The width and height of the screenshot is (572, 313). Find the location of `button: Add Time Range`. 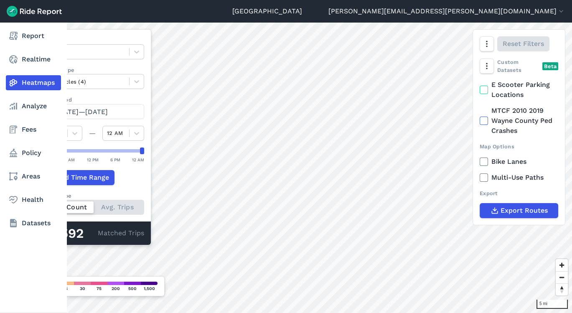

button: Add Time Range is located at coordinates (77, 178).